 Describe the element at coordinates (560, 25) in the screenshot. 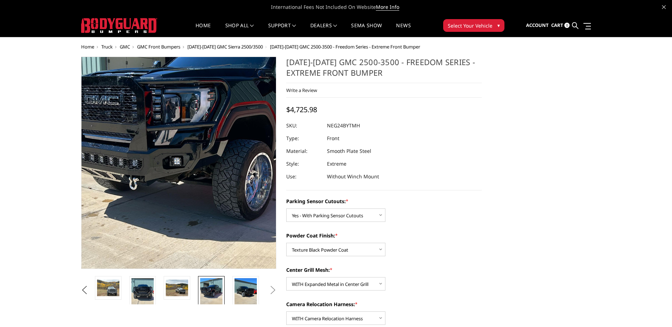

I see `a: Cart 0` at that location.